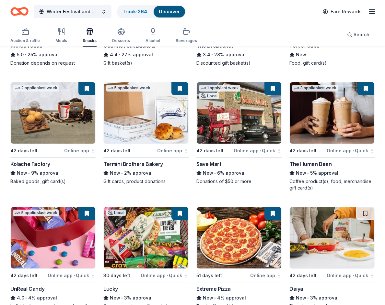 Image resolution: width=385 pixels, height=305 pixels. What do you see at coordinates (220, 88) in the screenshot?
I see `div: 1 apply last week` at bounding box center [220, 88].